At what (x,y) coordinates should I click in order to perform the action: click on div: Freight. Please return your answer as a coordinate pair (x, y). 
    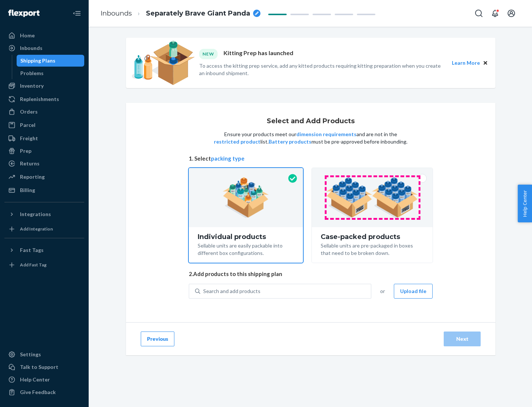
    Looking at the image, I should click on (29, 138).